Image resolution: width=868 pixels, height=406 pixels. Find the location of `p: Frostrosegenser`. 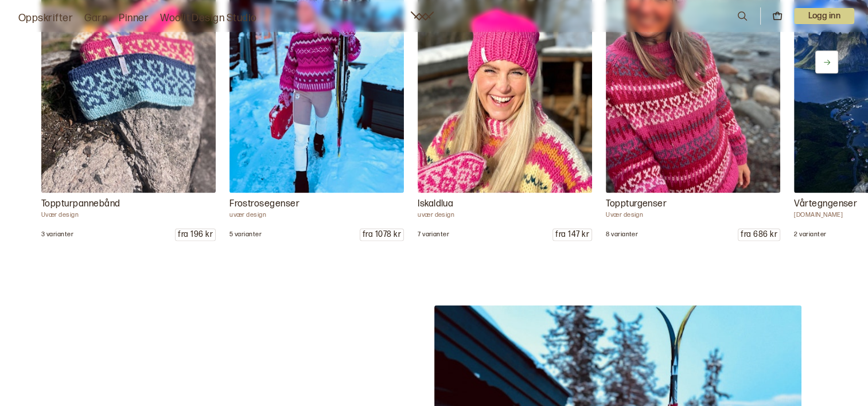

p: Frostrosegenser is located at coordinates (317, 204).